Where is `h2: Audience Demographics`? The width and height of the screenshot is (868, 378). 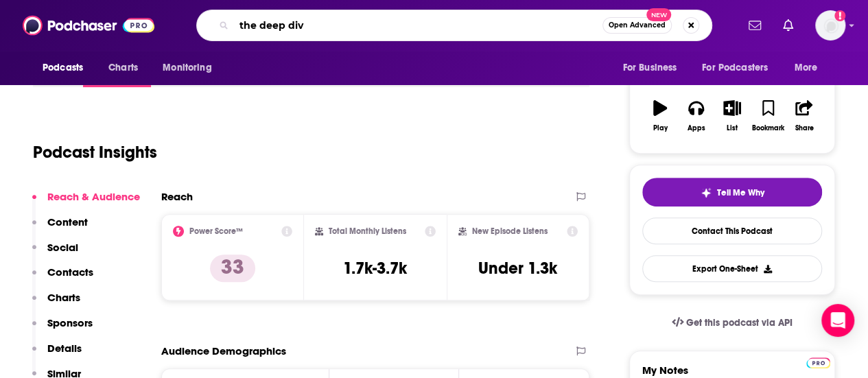
h2: Audience Demographics is located at coordinates (224, 350).